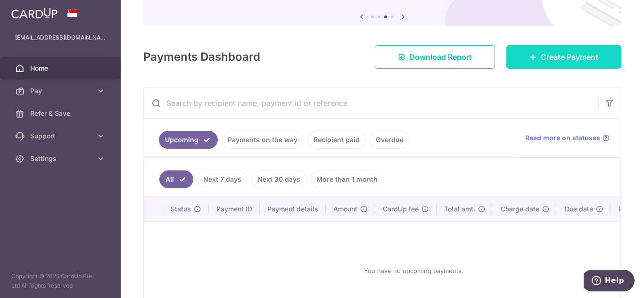 The width and height of the screenshot is (644, 298). I want to click on span: Amount, so click(345, 209).